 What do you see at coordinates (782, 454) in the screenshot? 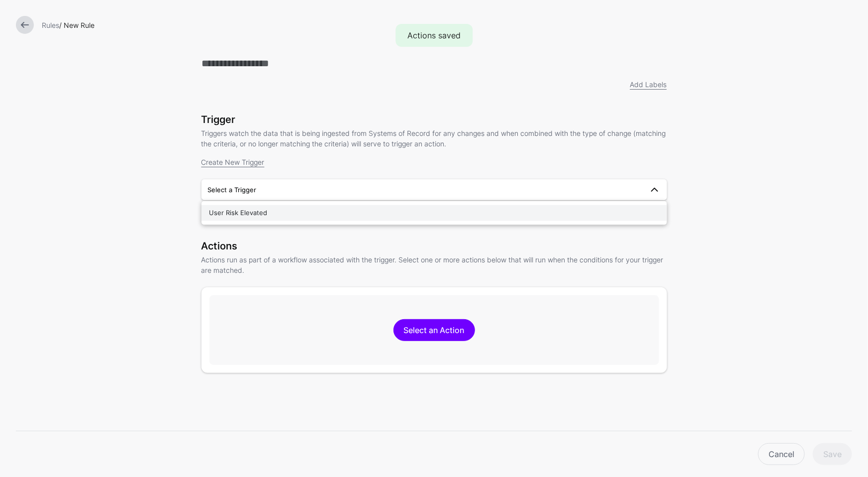
I see `a: Cancel` at bounding box center [782, 454].